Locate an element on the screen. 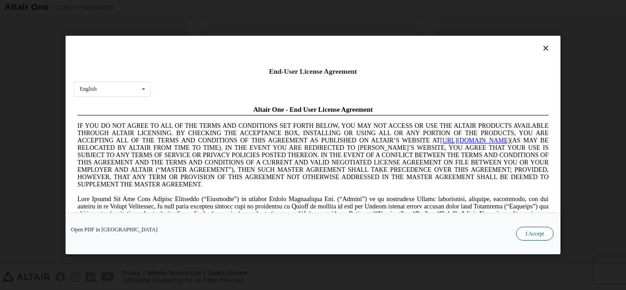 This screenshot has width=626, height=290. span: Lore Ipsumd Sit Ame Cons Adipisc Elitseddo (“Eiusmodte”) in utlabor Etdolo Magnaaliqua Eni. (“Adm... is located at coordinates (239, 126).